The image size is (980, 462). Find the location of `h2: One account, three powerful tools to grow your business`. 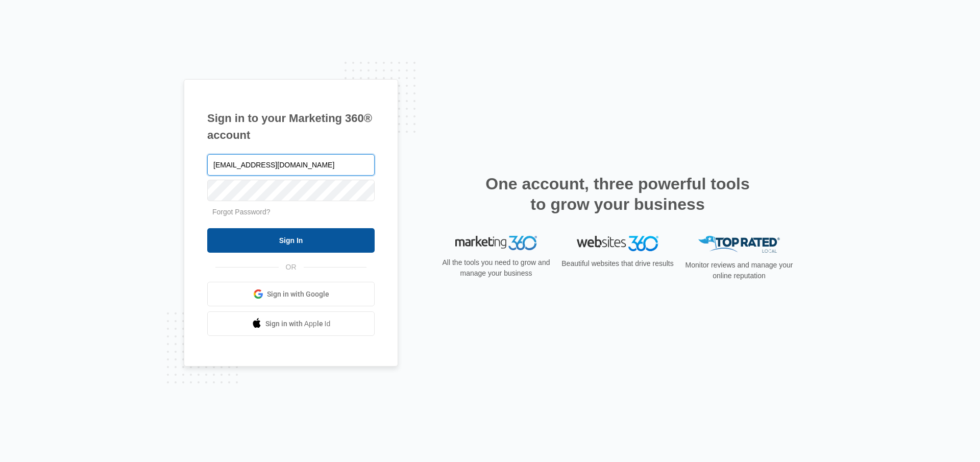

h2: One account, three powerful tools to grow your business is located at coordinates (618, 194).